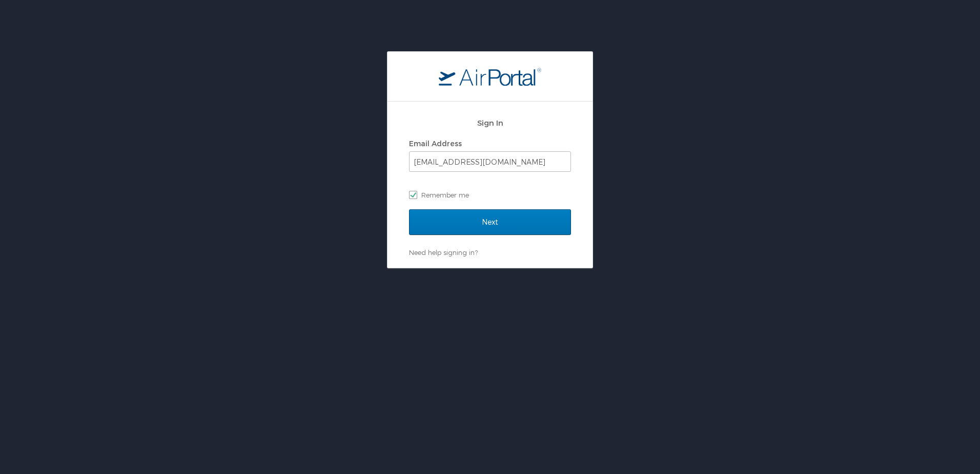 The width and height of the screenshot is (980, 474). I want to click on label: Remember me, so click(490, 195).